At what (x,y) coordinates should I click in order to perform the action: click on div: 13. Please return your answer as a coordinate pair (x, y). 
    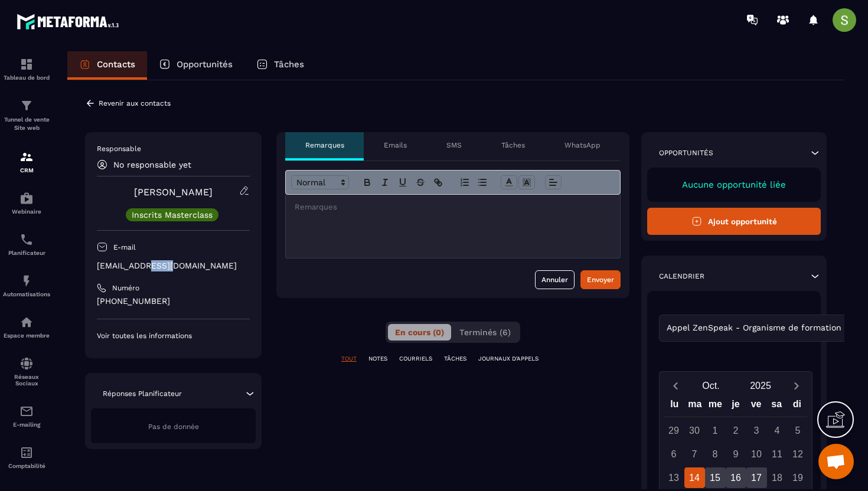
    Looking at the image, I should click on (673, 477).